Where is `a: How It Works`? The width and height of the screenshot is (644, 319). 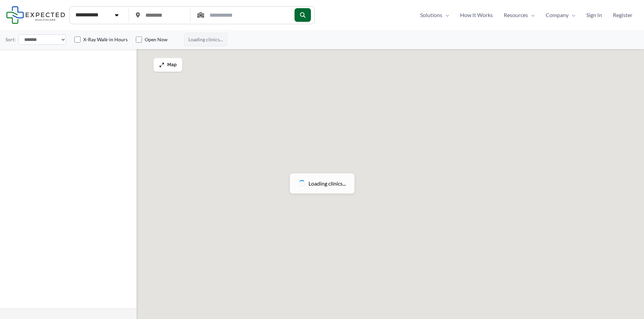
a: How It Works is located at coordinates (477, 15).